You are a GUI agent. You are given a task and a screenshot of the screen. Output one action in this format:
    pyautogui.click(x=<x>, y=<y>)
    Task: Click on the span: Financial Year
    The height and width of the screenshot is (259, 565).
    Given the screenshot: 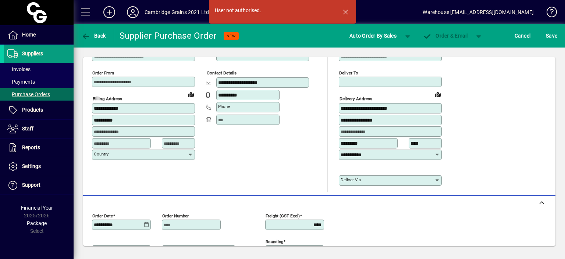 What is the action you would take?
    pyautogui.click(x=37, y=208)
    